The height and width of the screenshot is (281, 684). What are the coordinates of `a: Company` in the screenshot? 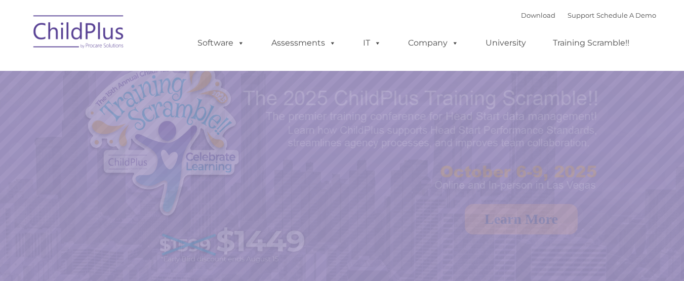 It's located at (433, 43).